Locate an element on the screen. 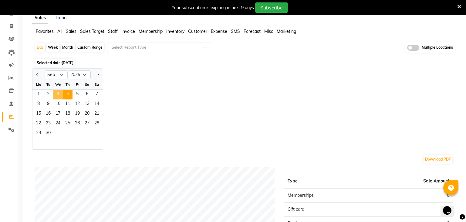 This screenshot has width=466, height=222. span: 29 is located at coordinates (39, 133).